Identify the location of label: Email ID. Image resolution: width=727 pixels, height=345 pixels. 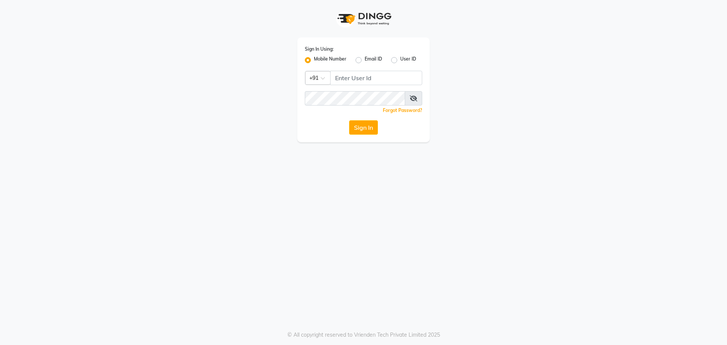
(373, 60).